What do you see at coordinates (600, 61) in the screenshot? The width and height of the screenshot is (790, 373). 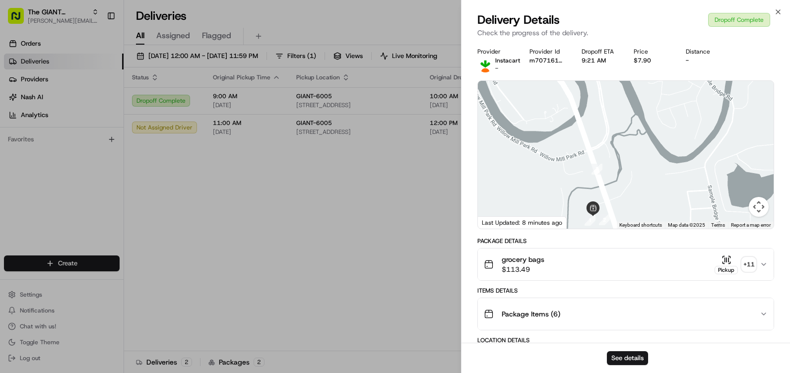 I see `div: 9:21 AM` at bounding box center [600, 61].